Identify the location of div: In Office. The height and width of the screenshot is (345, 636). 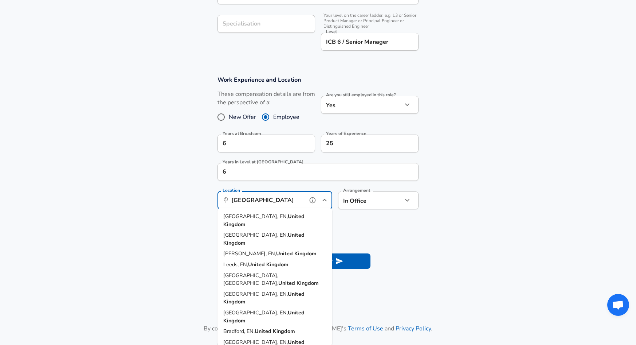
(365, 200).